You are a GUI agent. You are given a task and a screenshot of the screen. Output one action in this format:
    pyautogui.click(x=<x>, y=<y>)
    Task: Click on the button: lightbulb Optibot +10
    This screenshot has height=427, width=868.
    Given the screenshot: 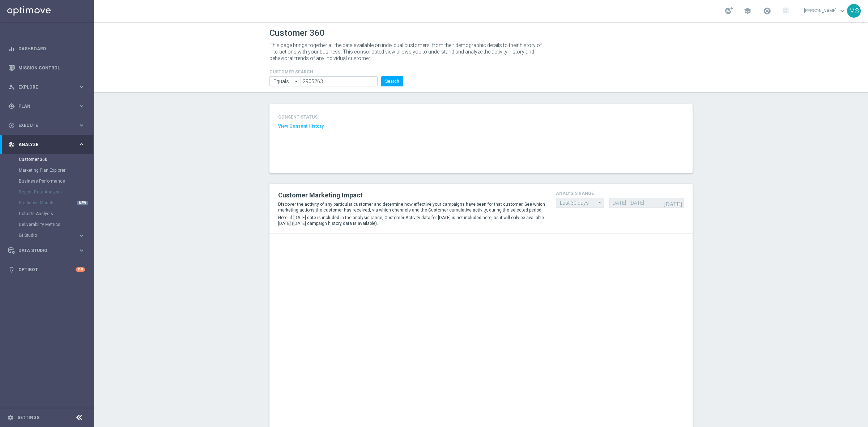 What is the action you would take?
    pyautogui.click(x=47, y=270)
    